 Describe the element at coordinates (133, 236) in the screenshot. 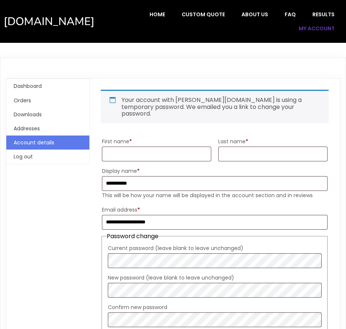

I see `legend: Password change` at that location.